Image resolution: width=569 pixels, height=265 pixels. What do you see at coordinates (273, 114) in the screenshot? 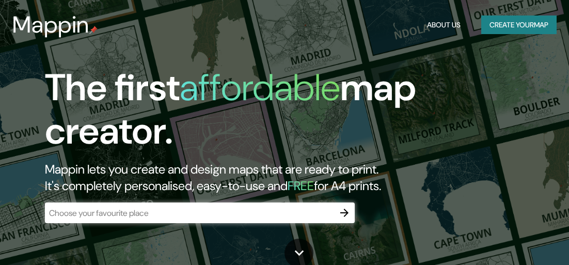
I see `h1: The first map creator.` at bounding box center [273, 114].